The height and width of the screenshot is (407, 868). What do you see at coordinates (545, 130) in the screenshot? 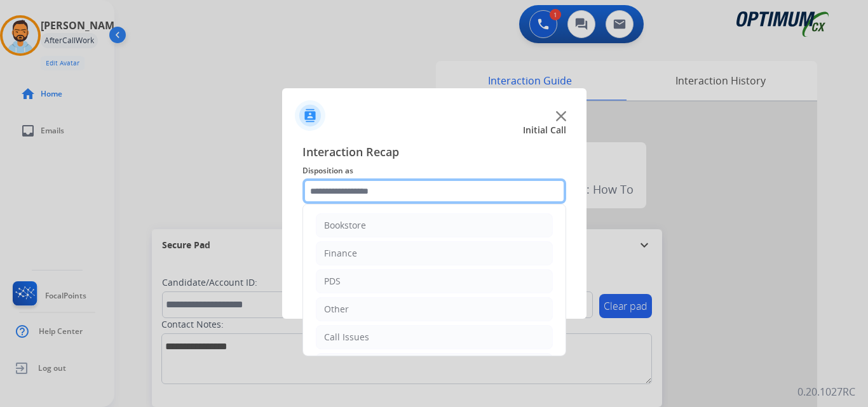
I see `span: Initial Call` at bounding box center [545, 130].